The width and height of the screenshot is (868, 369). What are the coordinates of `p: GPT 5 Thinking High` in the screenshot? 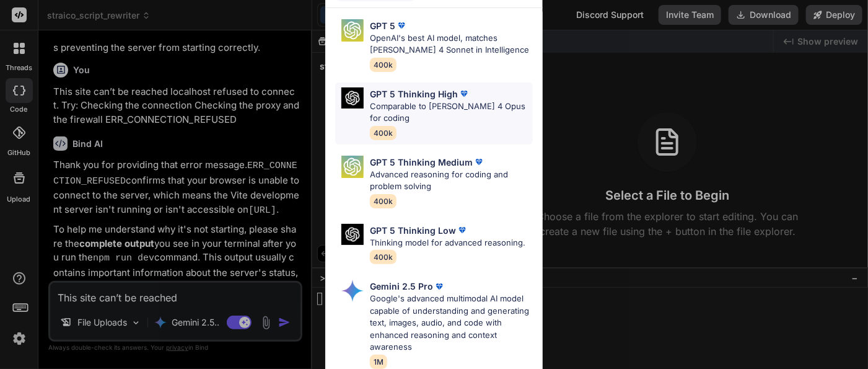 It's located at (414, 94).